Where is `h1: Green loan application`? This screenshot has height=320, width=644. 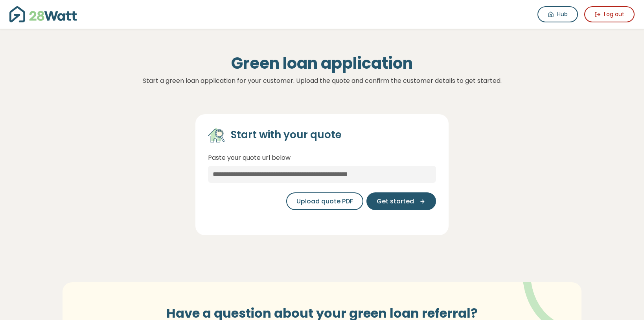 h1: Green loan application is located at coordinates (322, 63).